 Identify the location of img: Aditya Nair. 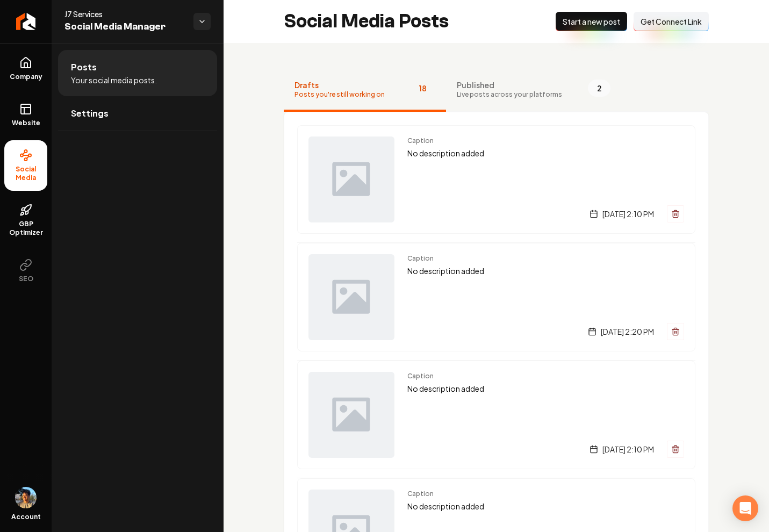
(25, 497).